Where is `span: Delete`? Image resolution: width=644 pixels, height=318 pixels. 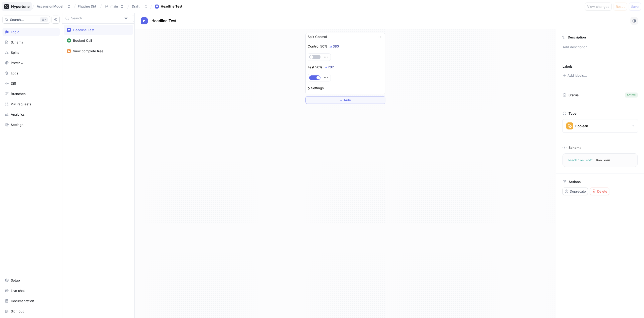
span: Delete is located at coordinates (602, 191).